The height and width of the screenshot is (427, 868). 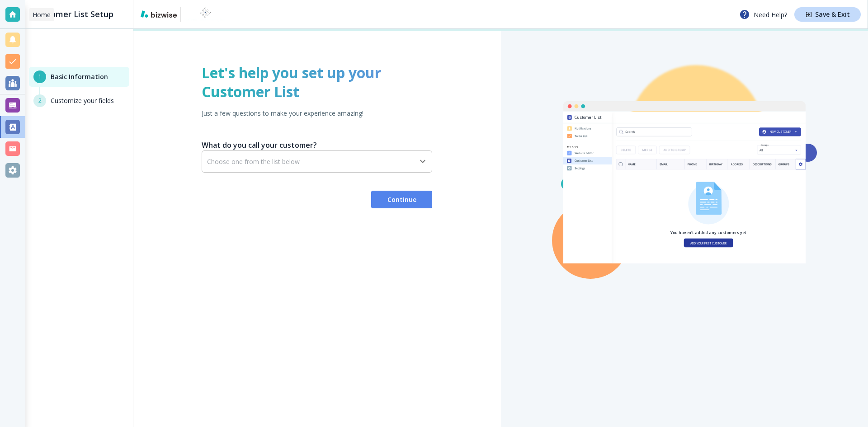 What do you see at coordinates (305, 162) in the screenshot?
I see `input: Choose one from the list below` at bounding box center [305, 162].